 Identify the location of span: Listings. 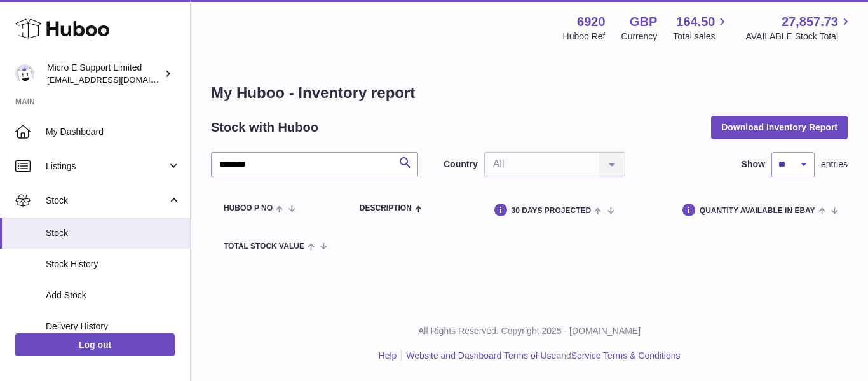
(106, 166).